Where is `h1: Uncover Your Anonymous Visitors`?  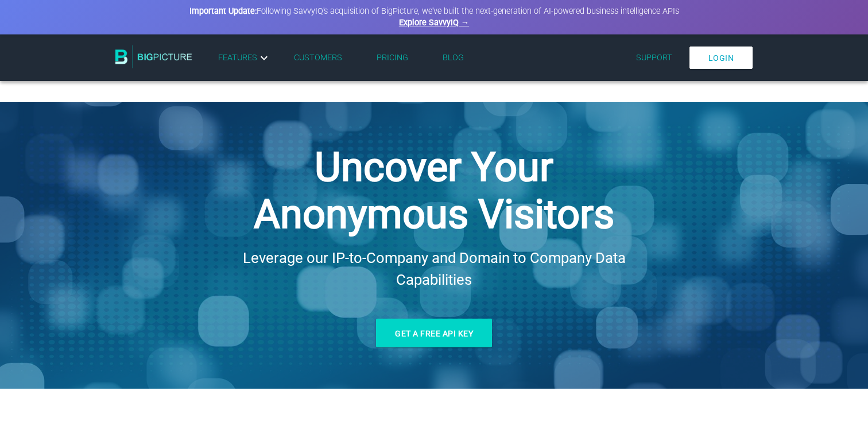
h1: Uncover Your Anonymous Visitors is located at coordinates (434, 191).